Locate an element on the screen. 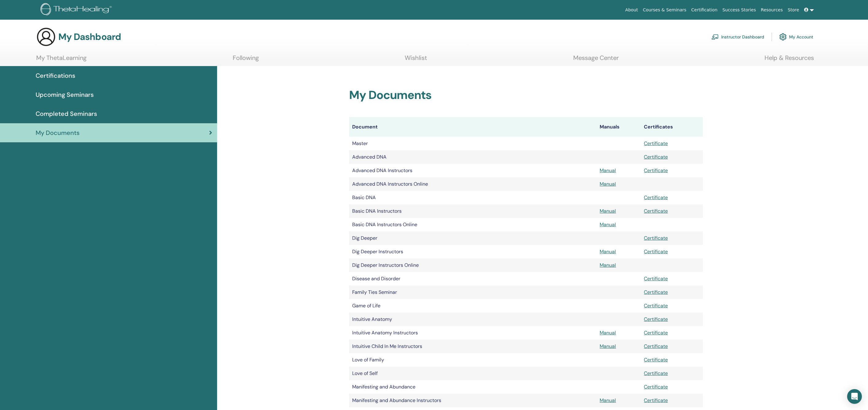 The height and width of the screenshot is (410, 868). td: Intuitive Anatomy is located at coordinates (473, 319).